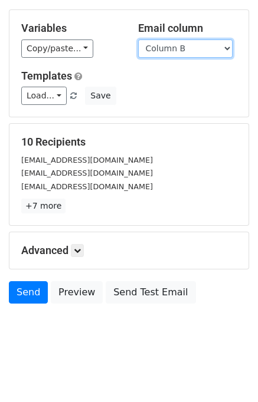 This screenshot has width=258, height=402. What do you see at coordinates (28, 292) in the screenshot?
I see `a: Send` at bounding box center [28, 292].